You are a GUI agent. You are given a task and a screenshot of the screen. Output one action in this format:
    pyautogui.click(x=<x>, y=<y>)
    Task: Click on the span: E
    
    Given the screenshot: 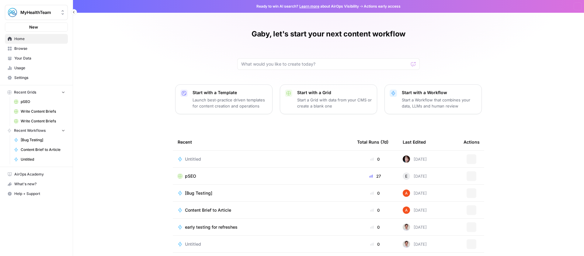 What is the action you would take?
    pyautogui.click(x=406, y=176)
    